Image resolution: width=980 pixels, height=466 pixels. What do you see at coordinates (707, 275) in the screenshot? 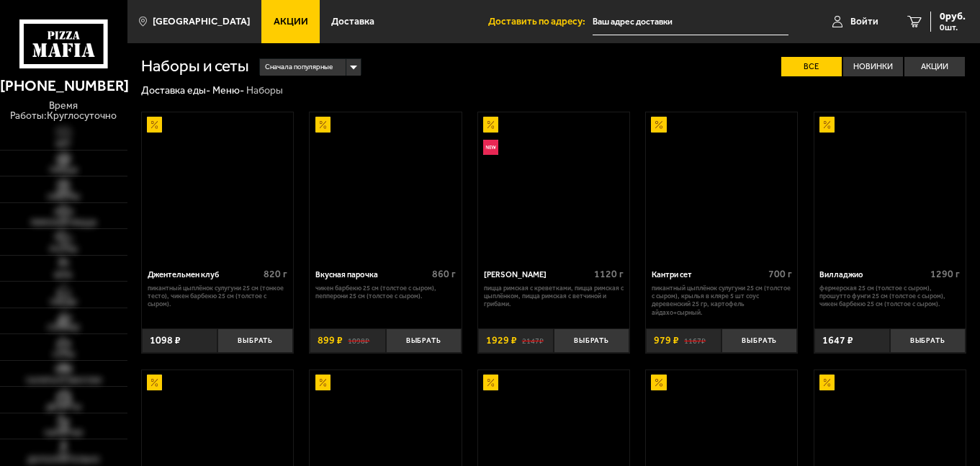
I see `div: Кантри сет` at bounding box center [707, 275].